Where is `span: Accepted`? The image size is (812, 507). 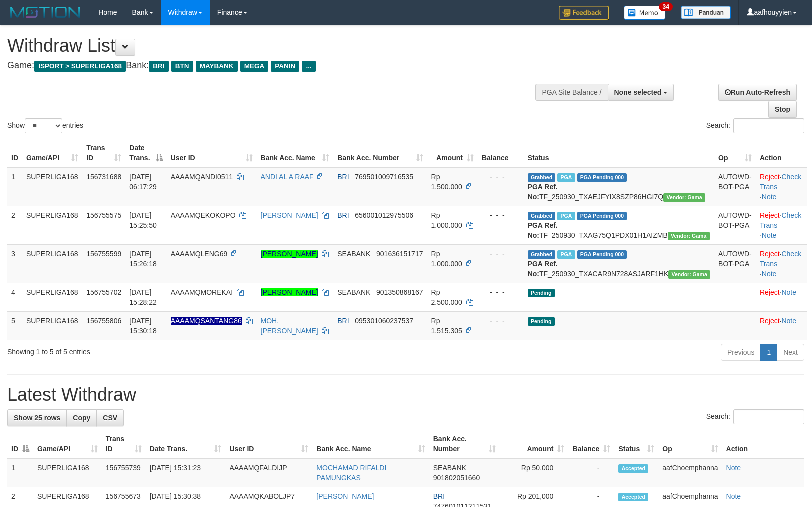 span: Accepted is located at coordinates (633, 468).